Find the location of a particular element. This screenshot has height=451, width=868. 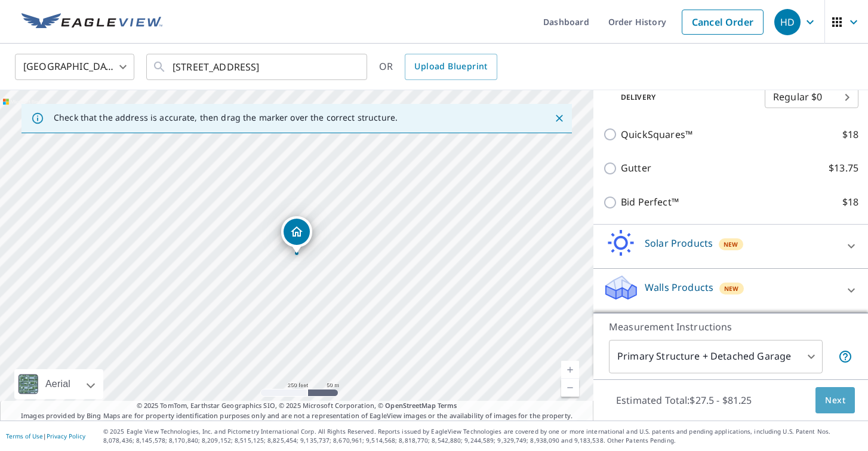

p: Walls Products is located at coordinates (679, 287).